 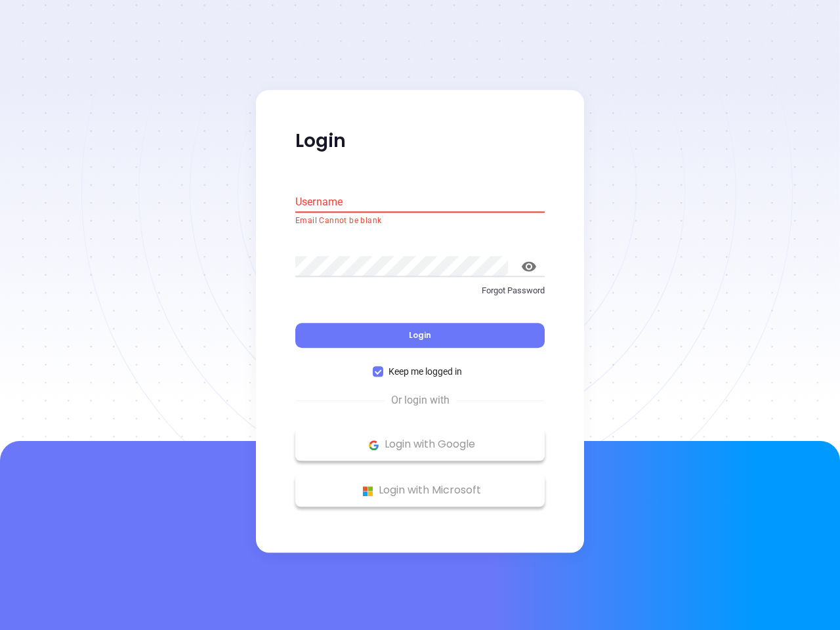 What do you see at coordinates (368, 491) in the screenshot?
I see `img: Microsoft Logo` at bounding box center [368, 491].